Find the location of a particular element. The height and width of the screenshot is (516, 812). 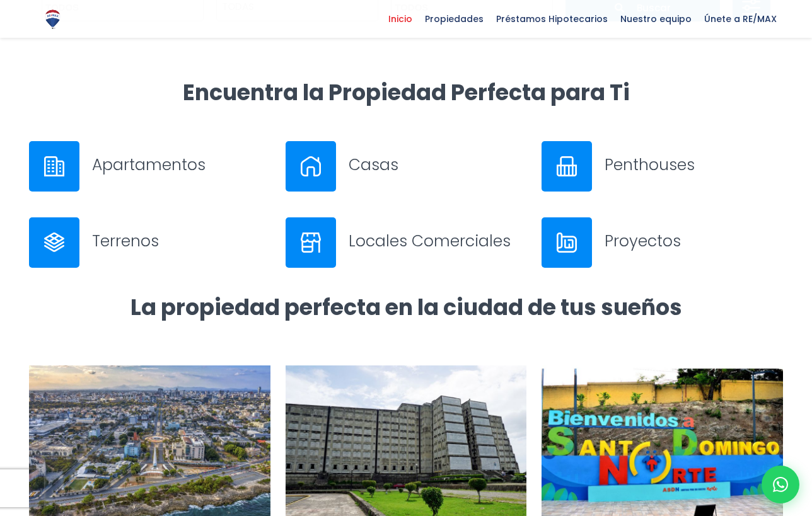

h3: Apartamentos is located at coordinates (181, 165).